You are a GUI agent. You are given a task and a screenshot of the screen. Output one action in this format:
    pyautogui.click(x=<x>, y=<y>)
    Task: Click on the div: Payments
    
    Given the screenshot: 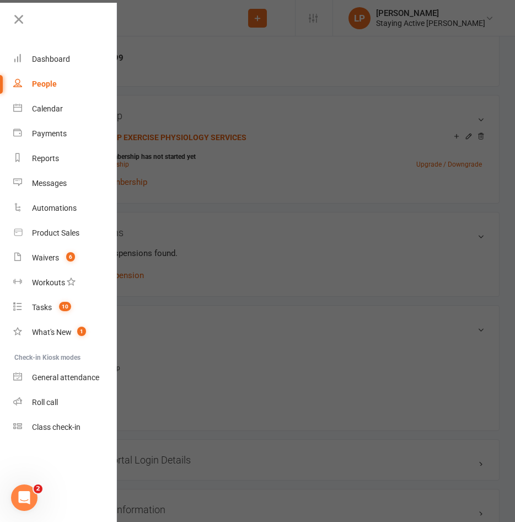 What is the action you would take?
    pyautogui.click(x=49, y=134)
    